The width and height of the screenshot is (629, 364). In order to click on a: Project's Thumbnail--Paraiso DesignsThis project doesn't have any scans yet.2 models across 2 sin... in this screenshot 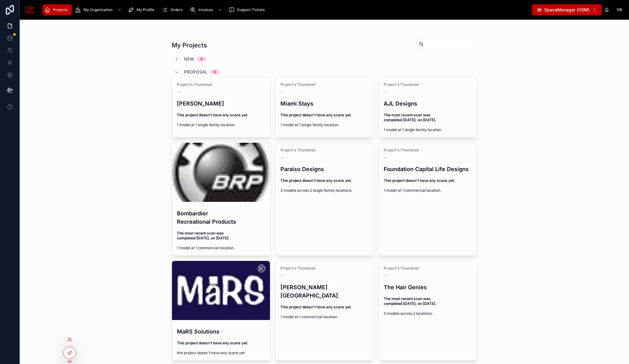, I will do `click(324, 199)`.